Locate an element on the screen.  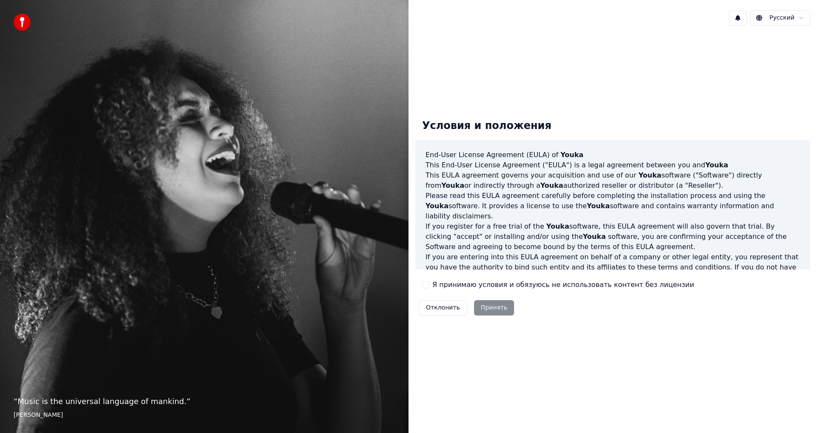
div: Условия и положения is located at coordinates (487, 126).